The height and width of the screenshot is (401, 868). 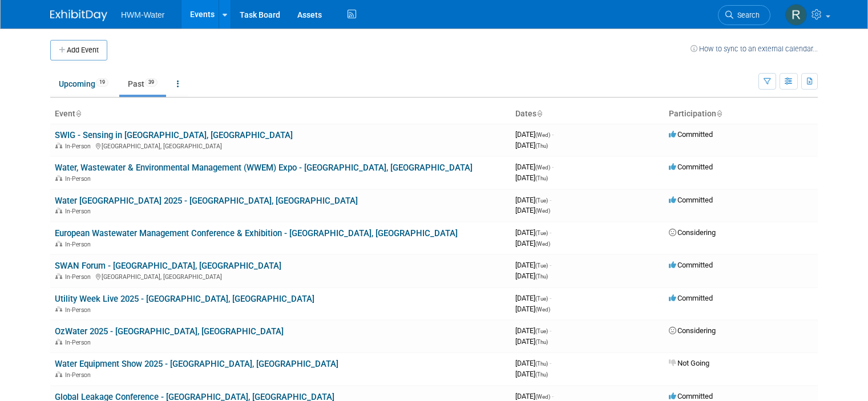 I want to click on th: Participation, so click(x=741, y=114).